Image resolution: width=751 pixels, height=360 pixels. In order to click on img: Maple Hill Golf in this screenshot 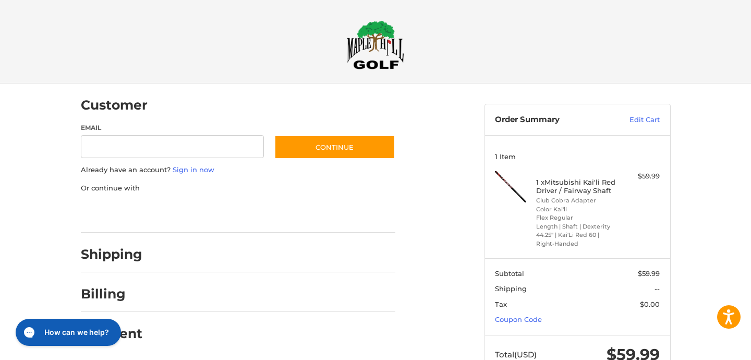, I will do `click(376, 45)`.